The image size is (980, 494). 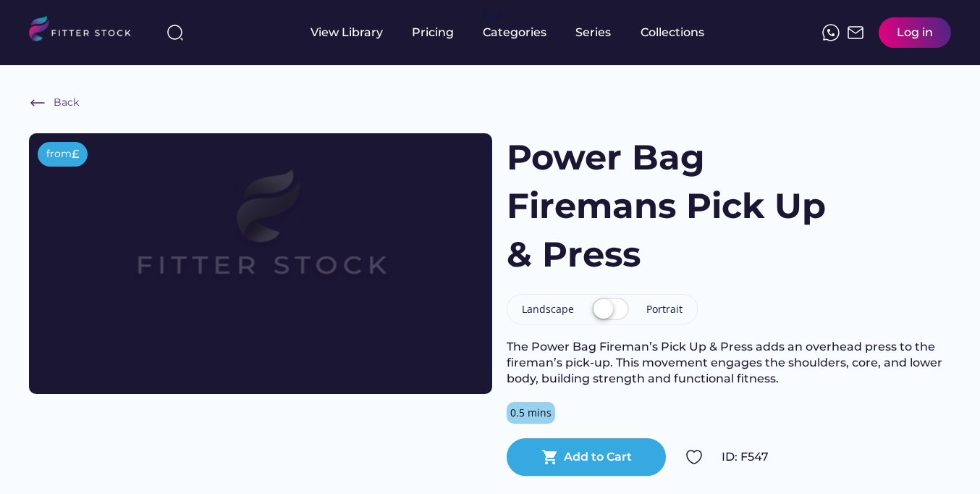 I want to click on div: from, so click(x=59, y=154).